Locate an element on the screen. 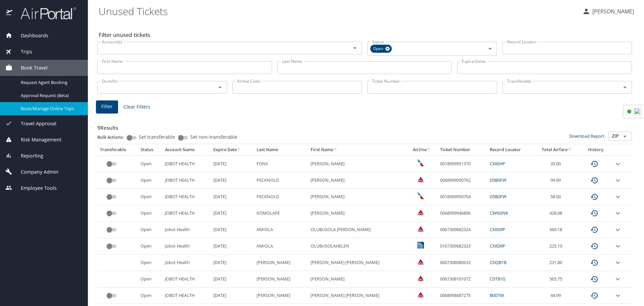  a: CDT81G is located at coordinates (497, 279).